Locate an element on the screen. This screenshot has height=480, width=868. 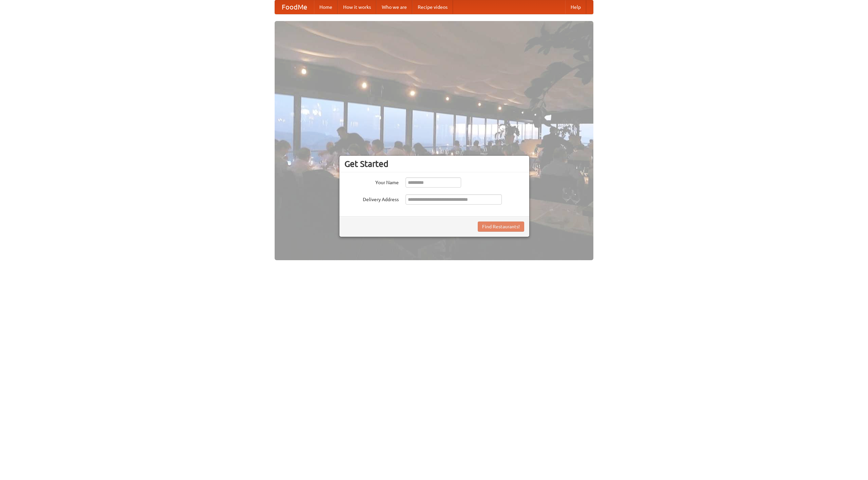
button: Find Restaurants! is located at coordinates (500, 226).